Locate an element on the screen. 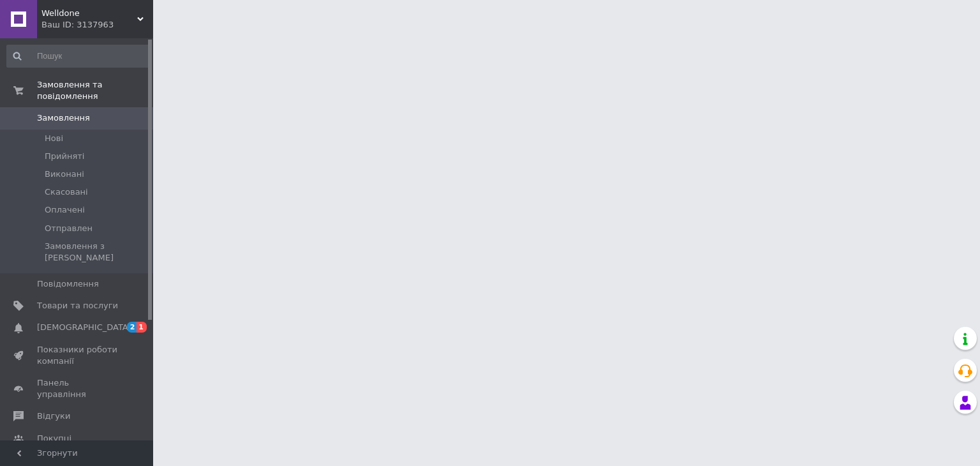 The height and width of the screenshot is (466, 980). span: Замовлення is located at coordinates (63, 118).